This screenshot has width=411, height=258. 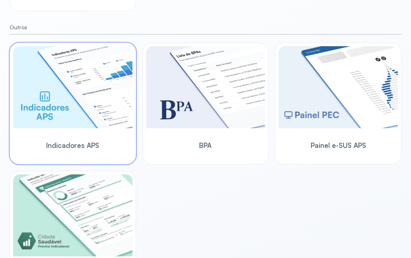 What do you see at coordinates (338, 145) in the screenshot?
I see `span: Painel e-SUS APS` at bounding box center [338, 145].